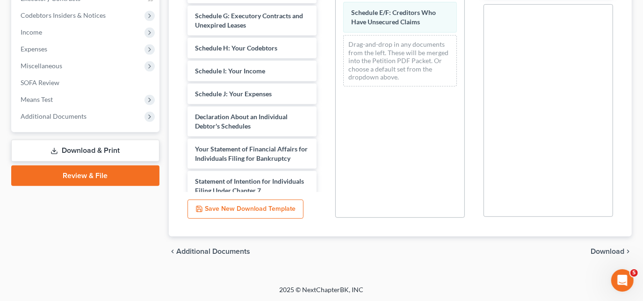 Image resolution: width=643 pixels, height=301 pixels. I want to click on span: Your Statement of Financial Affairs for Individuals Filing for Bankruptcy, so click(251, 153).